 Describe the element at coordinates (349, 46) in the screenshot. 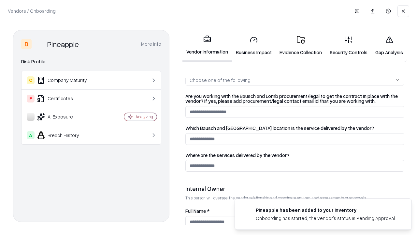

I see `a: Security Controls` at that location.